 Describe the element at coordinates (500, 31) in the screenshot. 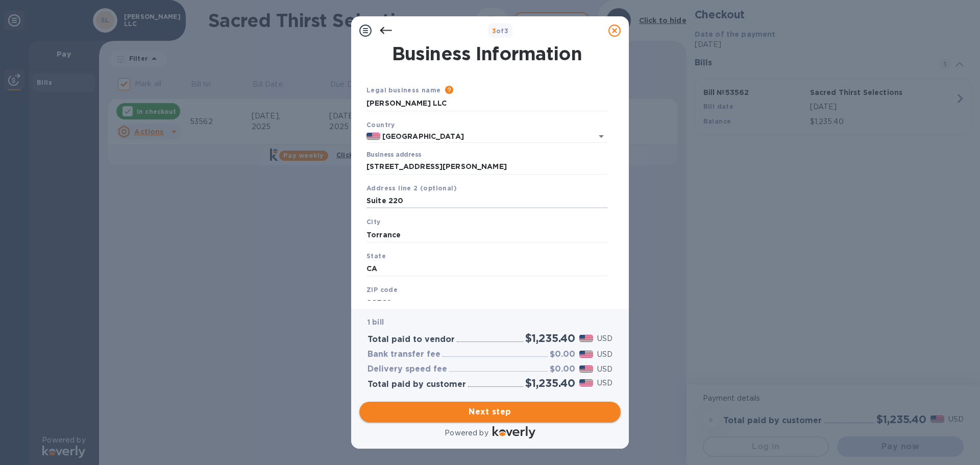

I see `b: of 3` at that location.